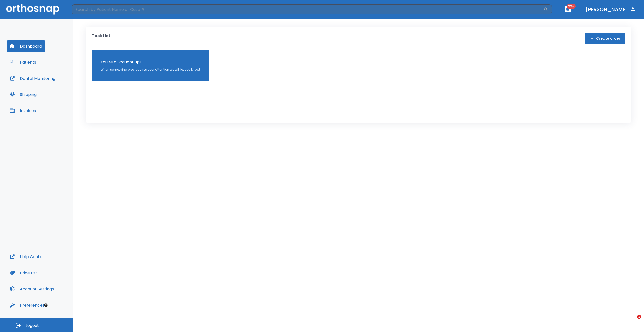 This screenshot has height=332, width=644. I want to click on div: Tooltip anchor, so click(46, 305).